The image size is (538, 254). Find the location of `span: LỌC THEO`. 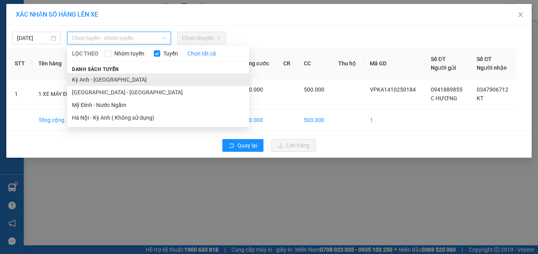

span: LỌC THEO is located at coordinates (85, 53).